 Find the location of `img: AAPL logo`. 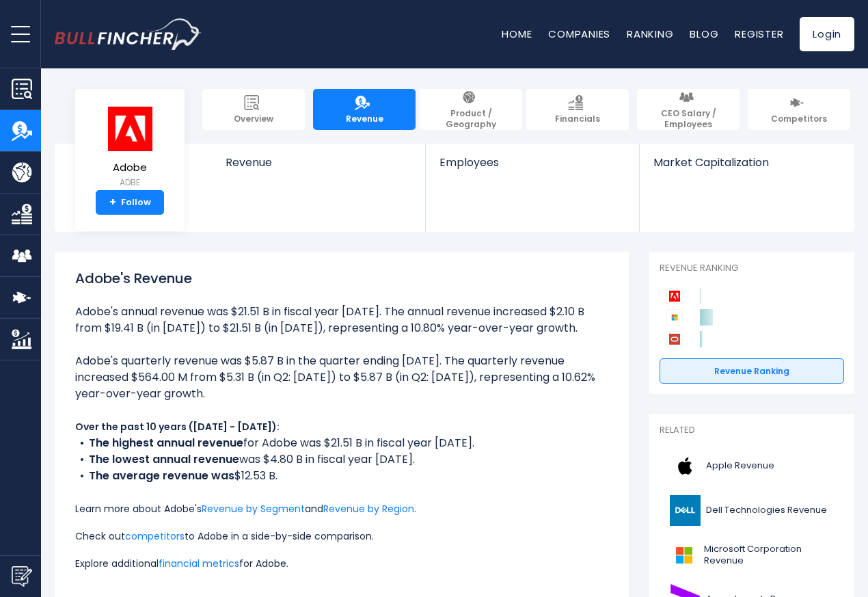

img: AAPL logo is located at coordinates (684, 465).